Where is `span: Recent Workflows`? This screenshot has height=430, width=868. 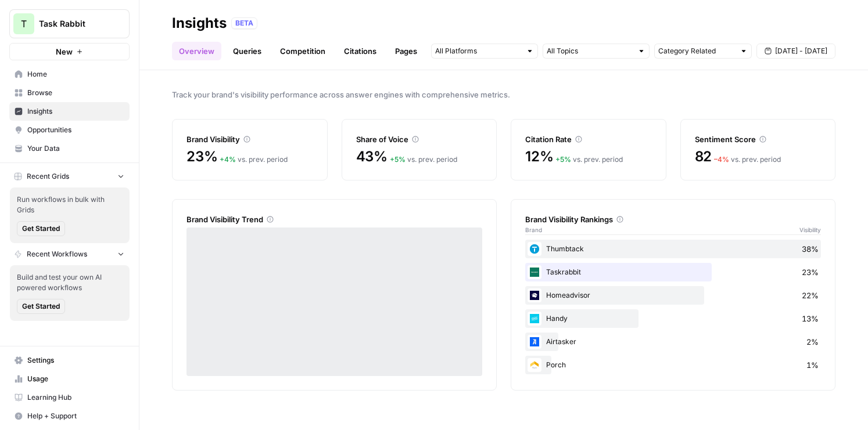
span: Recent Workflows is located at coordinates (57, 254).